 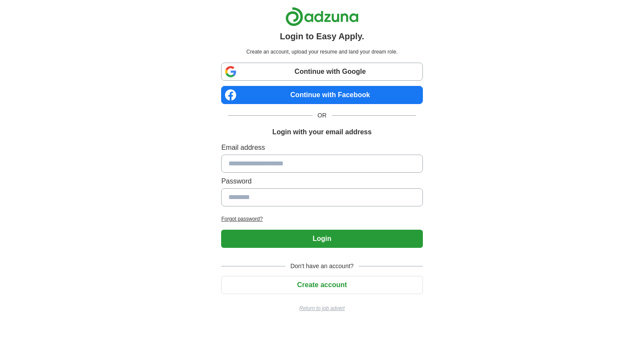 I want to click on img: Adzuna logo, so click(x=322, y=16).